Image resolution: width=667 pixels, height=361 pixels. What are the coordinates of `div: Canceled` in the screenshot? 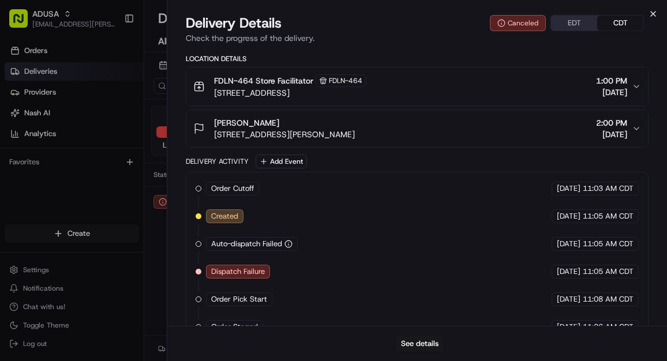 It's located at (518, 23).